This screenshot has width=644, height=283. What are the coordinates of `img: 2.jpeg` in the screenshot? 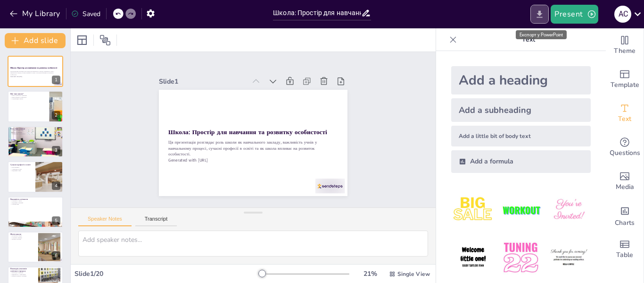 It's located at (521, 210).